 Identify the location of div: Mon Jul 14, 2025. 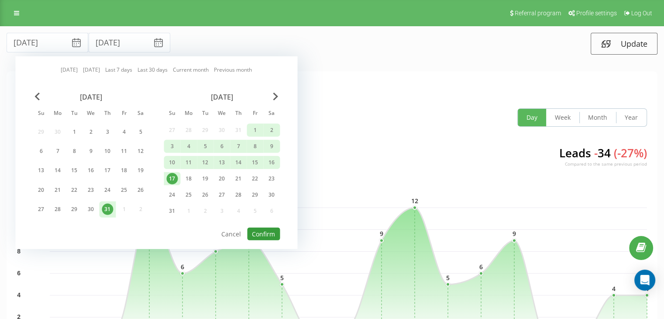
(58, 170).